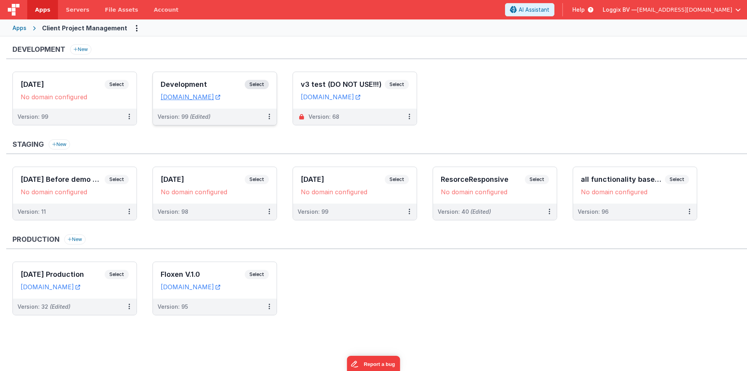 The height and width of the screenshot is (371, 747). What do you see at coordinates (44, 306) in the screenshot?
I see `div: Version: 32` at bounding box center [44, 306].